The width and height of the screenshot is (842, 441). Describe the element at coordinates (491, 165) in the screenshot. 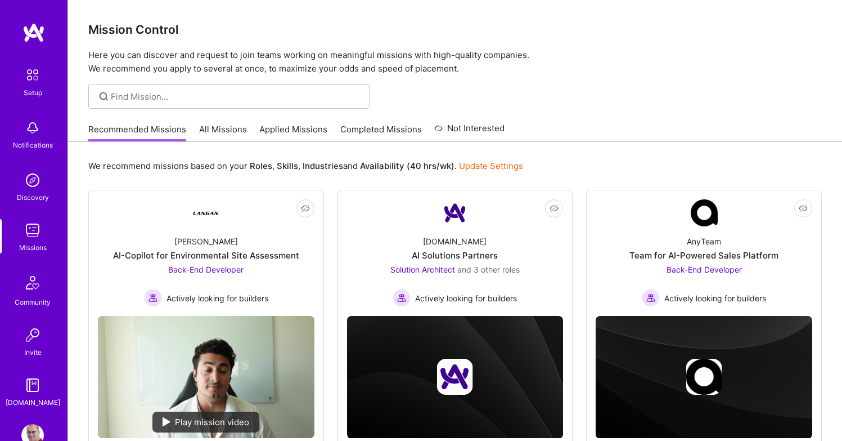

I see `a: Update Settings` at that location.